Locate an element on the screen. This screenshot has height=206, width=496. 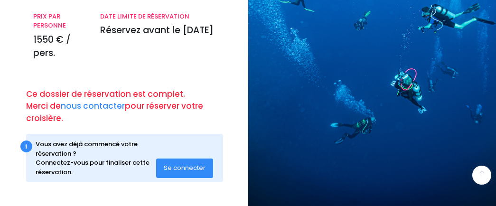
a: Se connecter is located at coordinates (184, 167).